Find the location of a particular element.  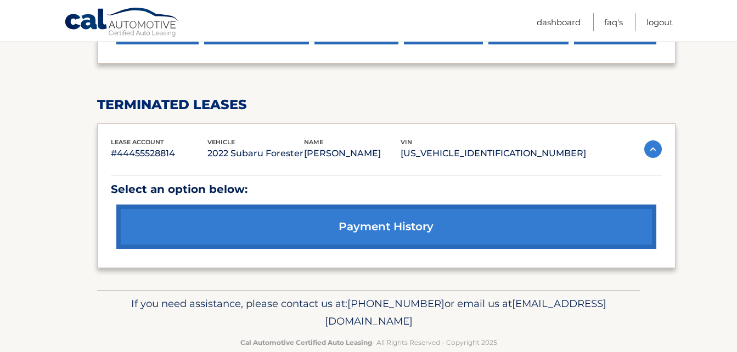

img: accordion-active.svg is located at coordinates (653, 149).